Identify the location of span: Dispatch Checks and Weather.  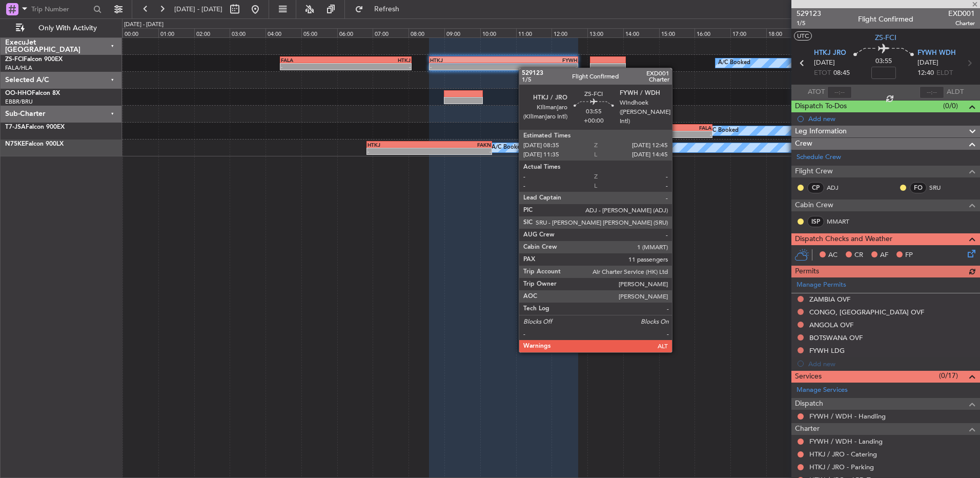
(844, 239).